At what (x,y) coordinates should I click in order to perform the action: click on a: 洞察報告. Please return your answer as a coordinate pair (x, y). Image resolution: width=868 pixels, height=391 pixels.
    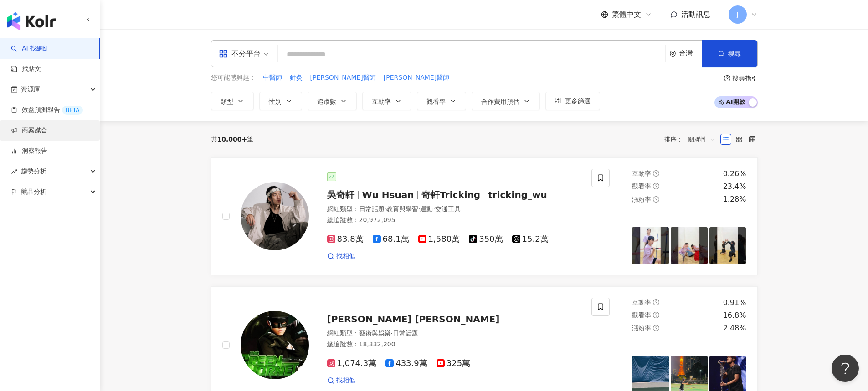
    Looking at the image, I should click on (29, 152).